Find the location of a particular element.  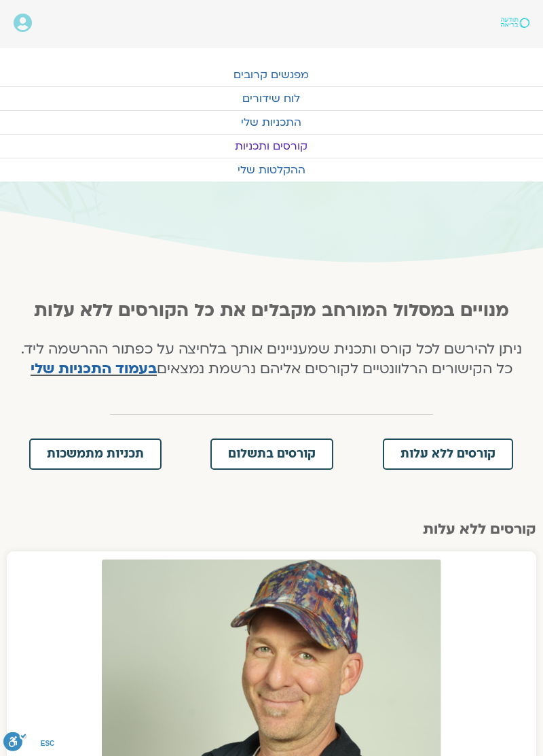

span: קורסים בתשלום is located at coordinates (272, 454).